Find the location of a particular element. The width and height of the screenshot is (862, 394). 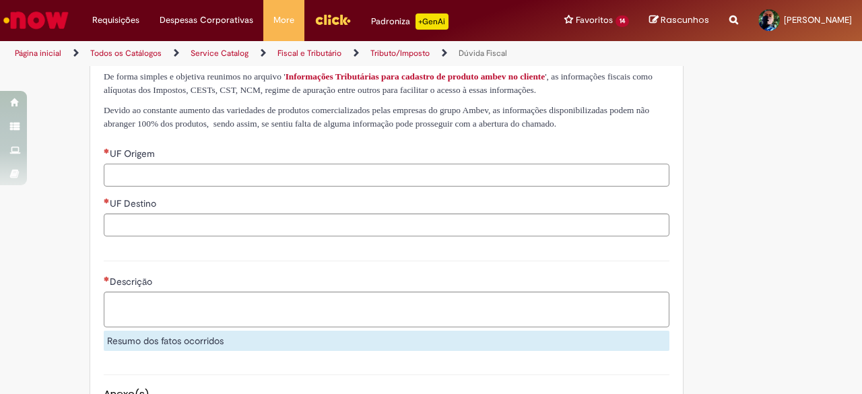

textarea: Descrição is located at coordinates (387, 309).